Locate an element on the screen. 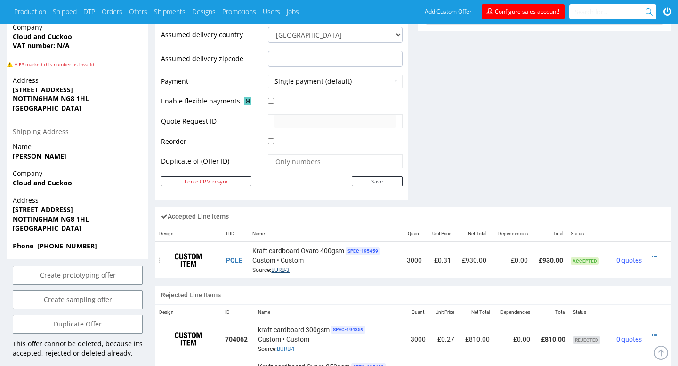 The height and width of the screenshot is (366, 678). div: This offer cannot be deleted, because it's accepted, rejected or deleted already. is located at coordinates (78, 351).